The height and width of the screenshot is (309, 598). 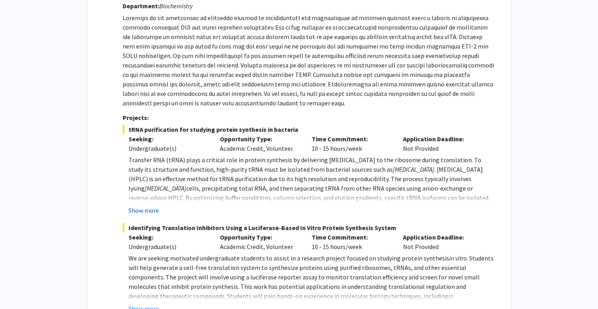 I want to click on span: Identifying Translation Inhibitors Using a Luciferase-Based In Vitro Protein Synthesis System, so click(x=308, y=228).